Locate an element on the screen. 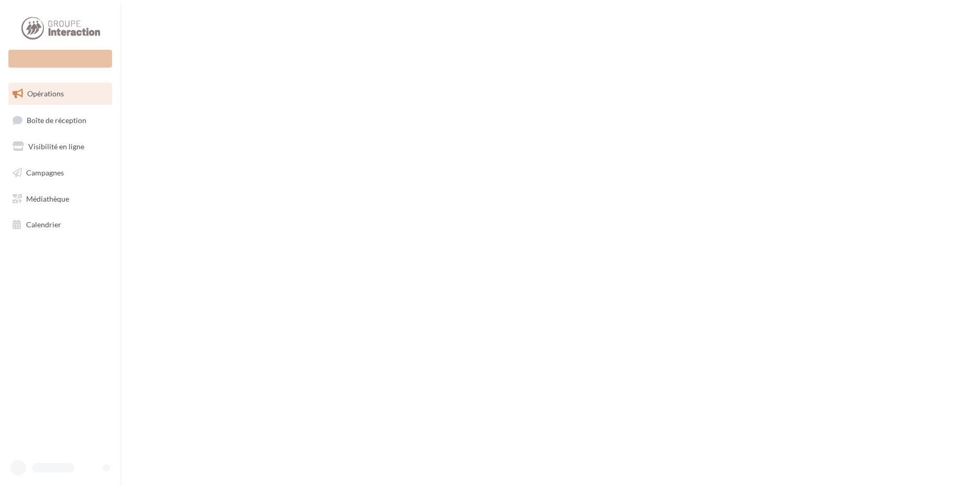 Image resolution: width=980 pixels, height=486 pixels. a: Visibilité en ligne is located at coordinates (61, 147).